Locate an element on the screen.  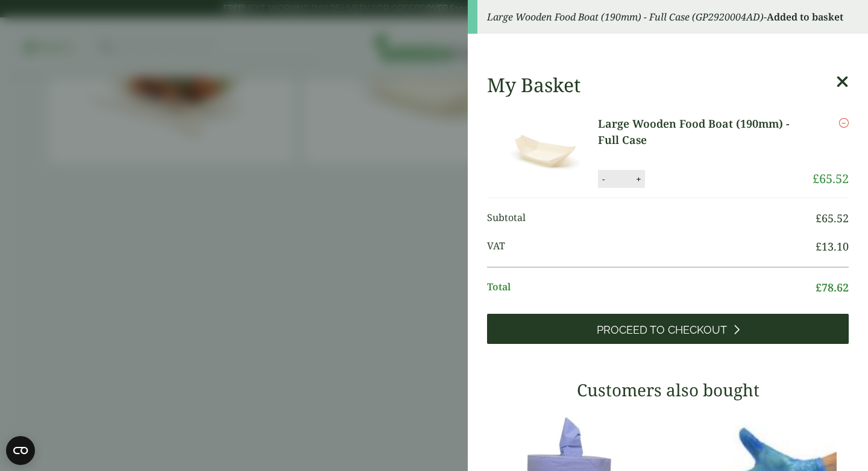
a: Proceed to Checkout is located at coordinates (668, 329).